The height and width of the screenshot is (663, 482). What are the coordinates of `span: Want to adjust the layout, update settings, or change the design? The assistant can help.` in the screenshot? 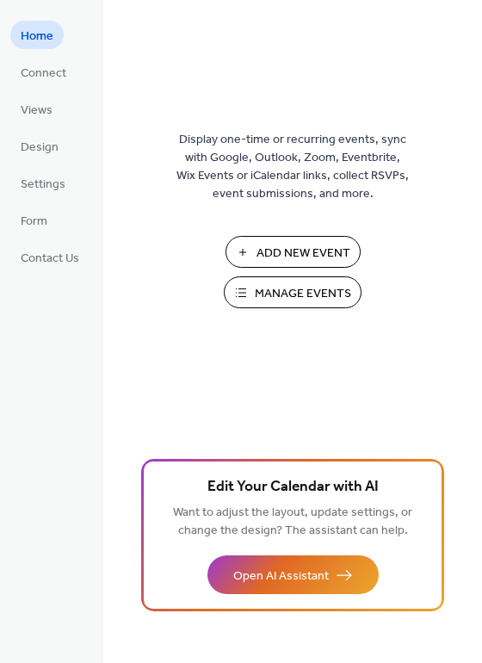 It's located at (293, 522).